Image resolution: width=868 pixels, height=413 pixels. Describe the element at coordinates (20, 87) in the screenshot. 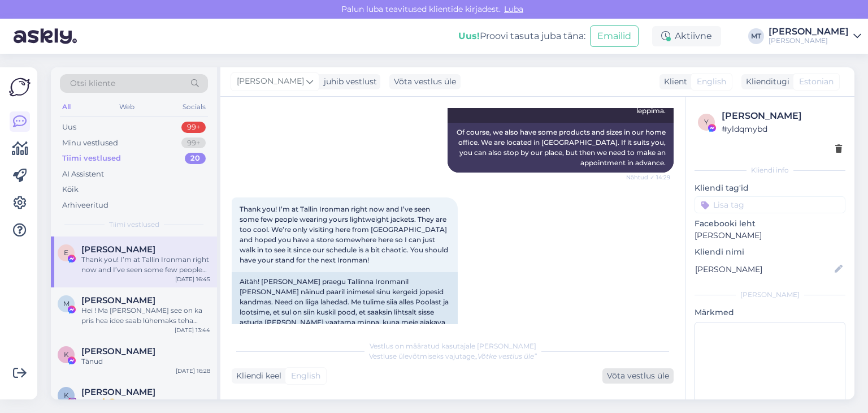

I see `img: Askly Logo` at that location.